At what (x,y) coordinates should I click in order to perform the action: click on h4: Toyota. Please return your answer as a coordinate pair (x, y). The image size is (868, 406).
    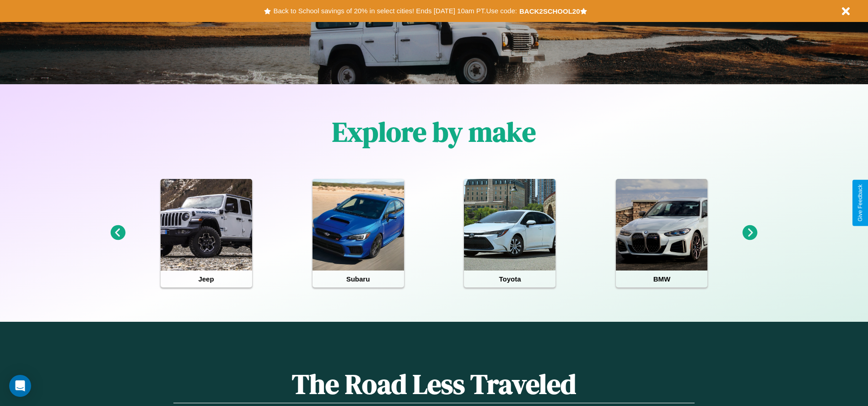
    Looking at the image, I should click on (510, 279).